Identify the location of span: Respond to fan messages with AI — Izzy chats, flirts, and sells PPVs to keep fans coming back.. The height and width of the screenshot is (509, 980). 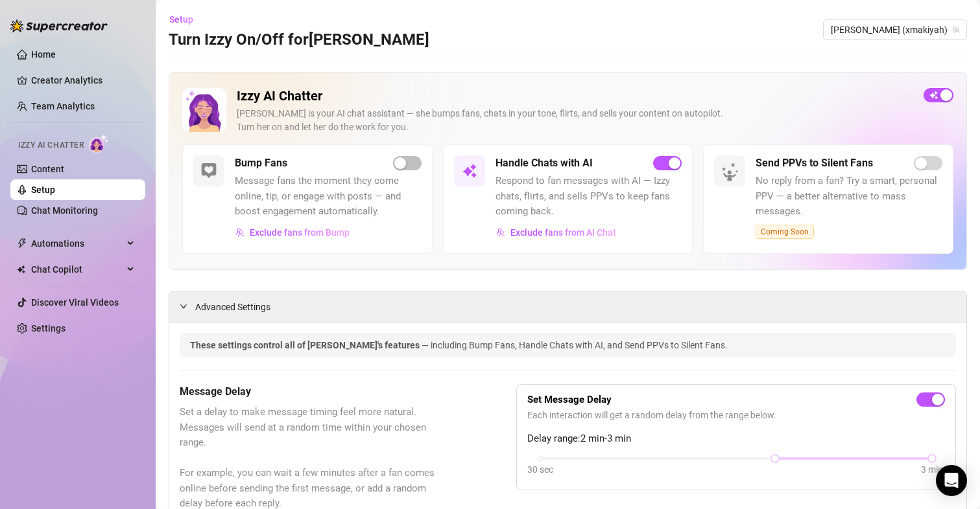
(589, 197).